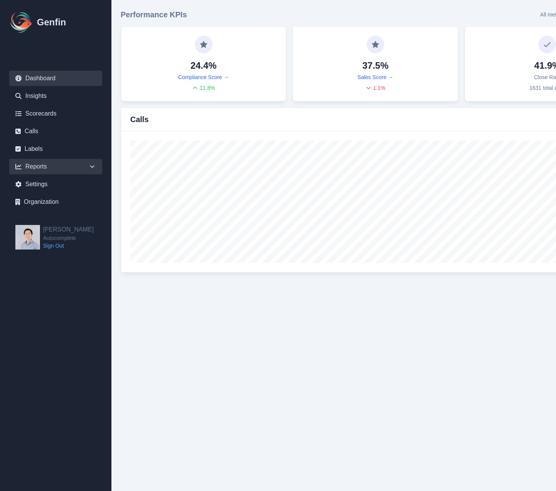  What do you see at coordinates (375, 88) in the screenshot?
I see `div: 1.1 %` at bounding box center [375, 88].